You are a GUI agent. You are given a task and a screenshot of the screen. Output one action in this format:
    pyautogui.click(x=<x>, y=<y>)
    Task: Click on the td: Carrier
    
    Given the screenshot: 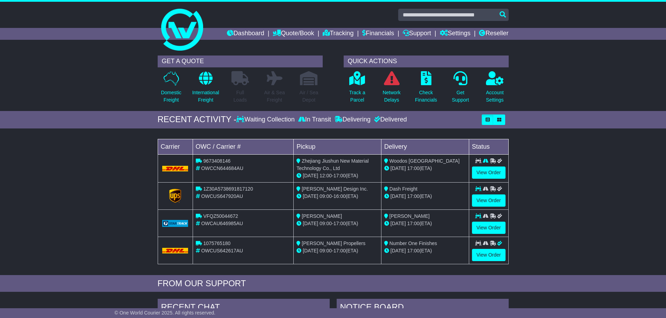 What is the action you would take?
    pyautogui.click(x=175, y=147)
    